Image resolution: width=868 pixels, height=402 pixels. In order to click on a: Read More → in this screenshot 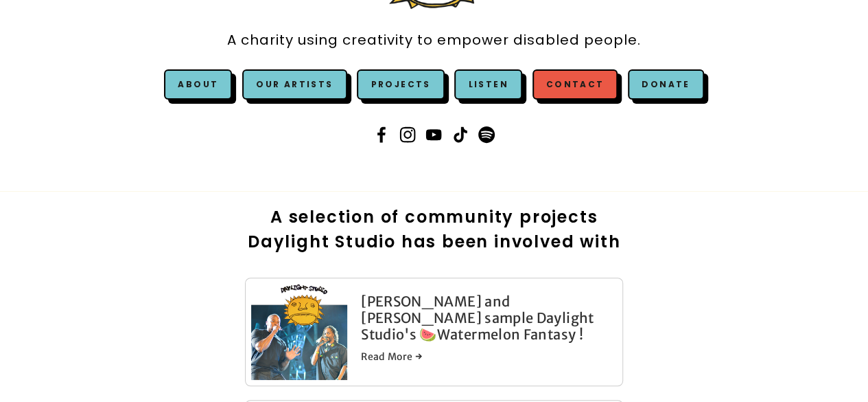, I will do `click(488, 357)`.